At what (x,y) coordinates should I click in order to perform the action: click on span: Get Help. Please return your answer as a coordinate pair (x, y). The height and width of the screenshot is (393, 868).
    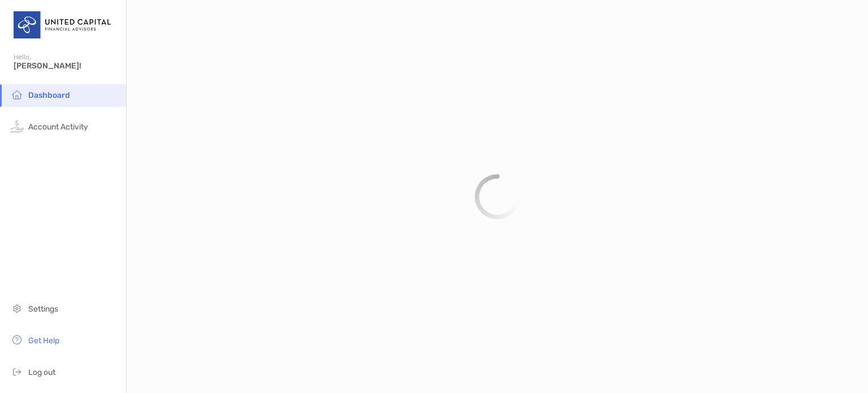
    Looking at the image, I should click on (44, 340).